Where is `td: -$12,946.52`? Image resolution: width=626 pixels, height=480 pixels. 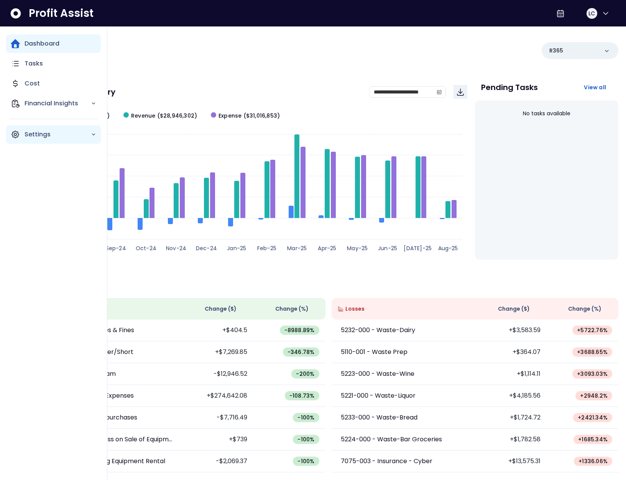 td: -$12,946.52 is located at coordinates (217, 374).